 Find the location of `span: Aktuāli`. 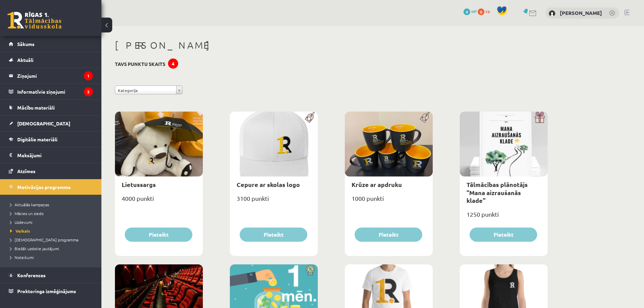

span: Aktuāli is located at coordinates (25, 60).